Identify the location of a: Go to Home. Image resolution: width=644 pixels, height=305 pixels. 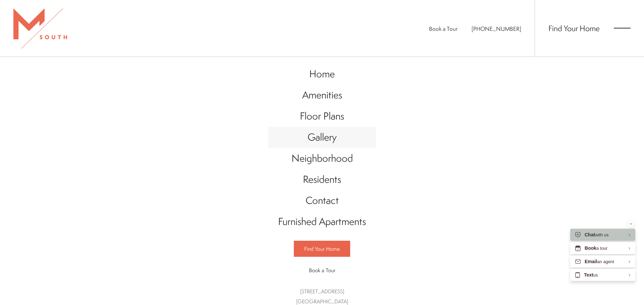
(322, 74).